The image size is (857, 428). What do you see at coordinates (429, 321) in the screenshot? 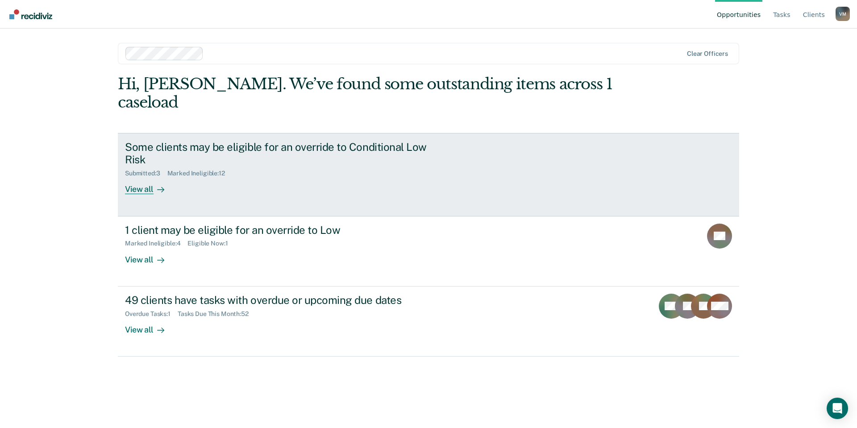
I see `a: 49 clients have tasks with overdue or upcoming due datesOverdue Tasks:1Tasks Due This Month:52Vie...` at bounding box center [429, 321].